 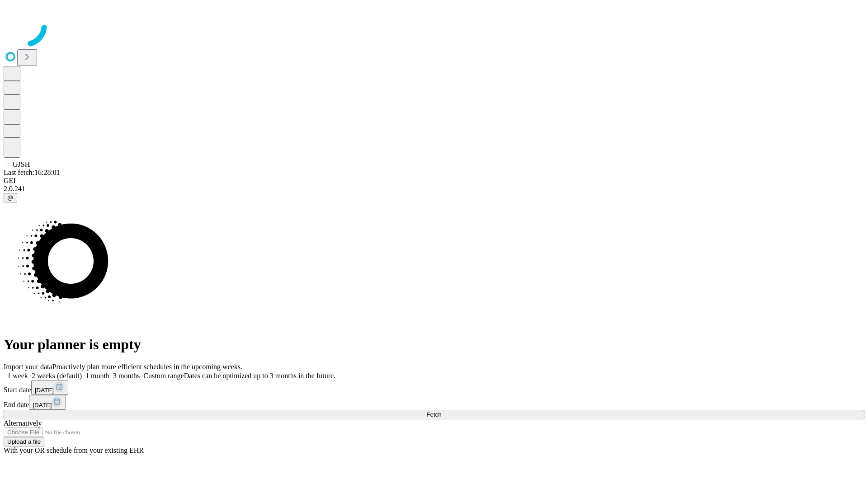 What do you see at coordinates (28, 366) in the screenshot?
I see `span: Import your data` at bounding box center [28, 366].